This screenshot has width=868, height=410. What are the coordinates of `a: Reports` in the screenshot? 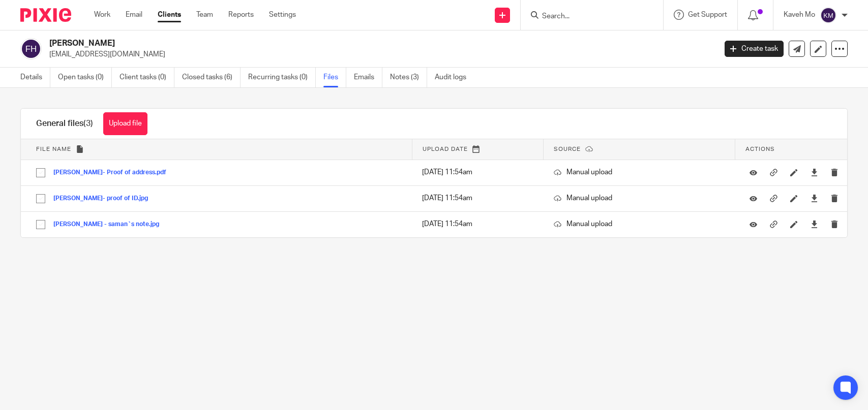 It's located at (241, 15).